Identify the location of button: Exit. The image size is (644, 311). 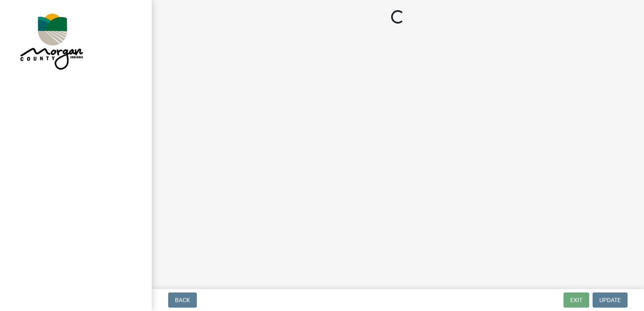
(576, 300).